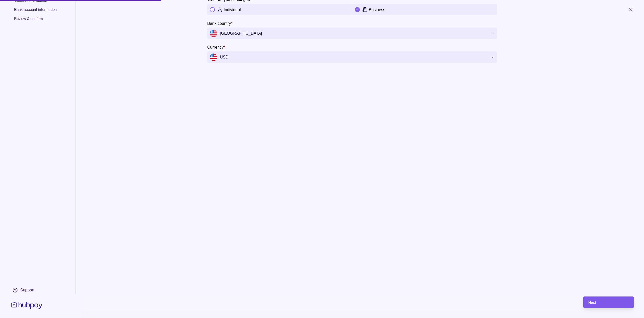 Image resolution: width=644 pixels, height=318 pixels. What do you see at coordinates (377, 10) in the screenshot?
I see `p: Business` at bounding box center [377, 10].